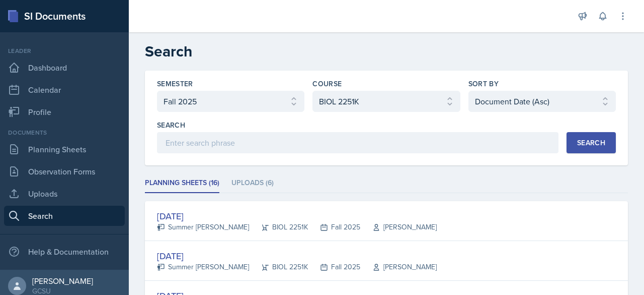 This screenshot has width=644, height=295. Describe the element at coordinates (175, 83) in the screenshot. I see `label: Semester` at that location.